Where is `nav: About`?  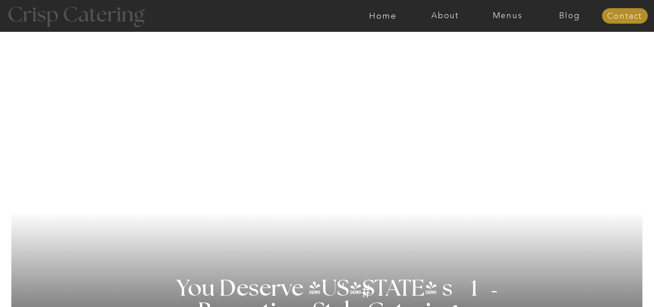
nav: About is located at coordinates (445, 16).